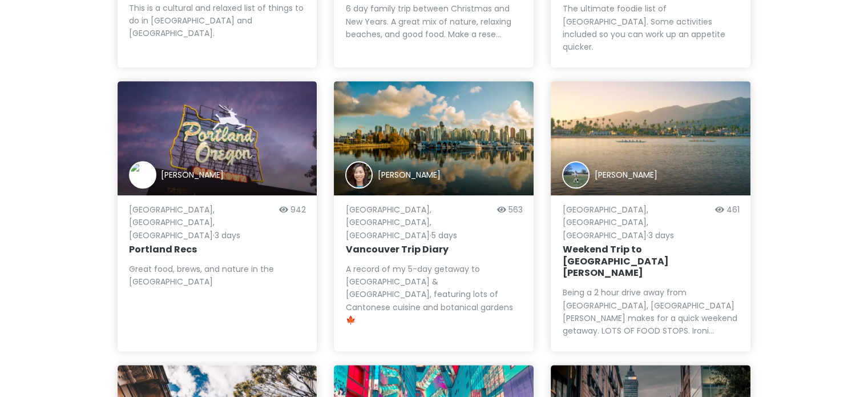 The image size is (868, 397). What do you see at coordinates (434, 250) in the screenshot?
I see `h6: Vancouver Trip Diary` at bounding box center [434, 250].